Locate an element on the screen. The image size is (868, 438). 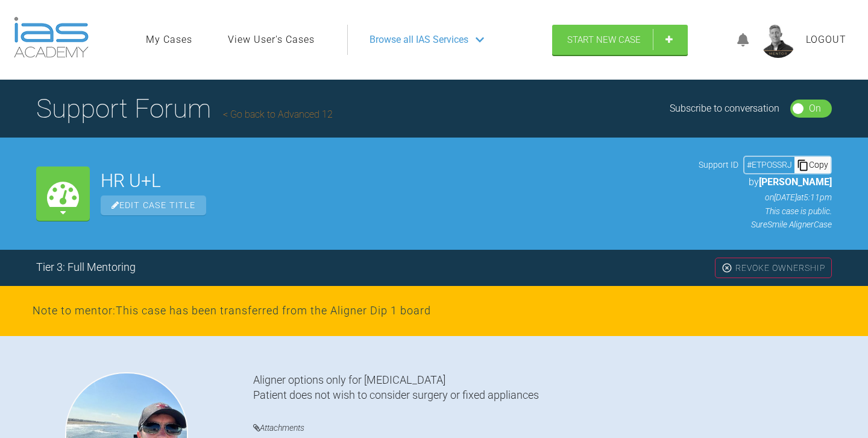
span: Edit Case Title is located at coordinates (153, 205).